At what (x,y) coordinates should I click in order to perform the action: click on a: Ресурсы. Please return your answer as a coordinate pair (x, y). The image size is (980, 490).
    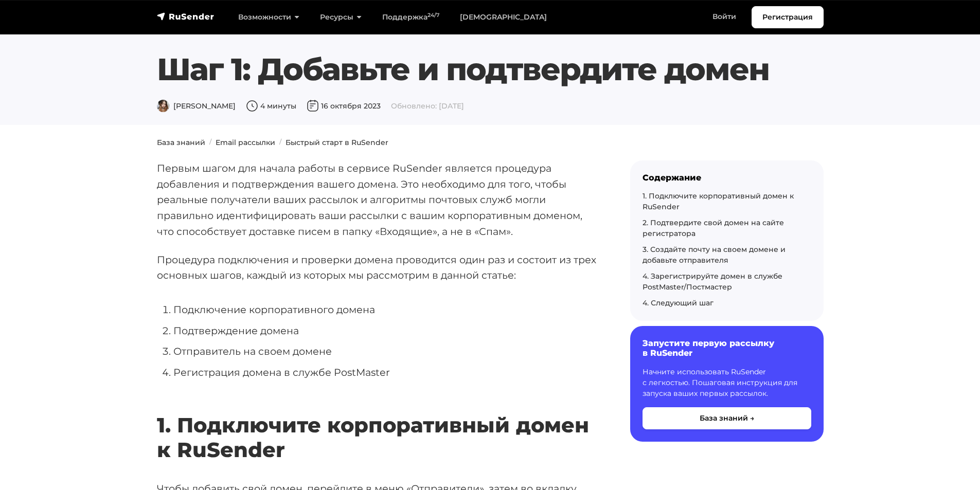
    Looking at the image, I should click on (341, 17).